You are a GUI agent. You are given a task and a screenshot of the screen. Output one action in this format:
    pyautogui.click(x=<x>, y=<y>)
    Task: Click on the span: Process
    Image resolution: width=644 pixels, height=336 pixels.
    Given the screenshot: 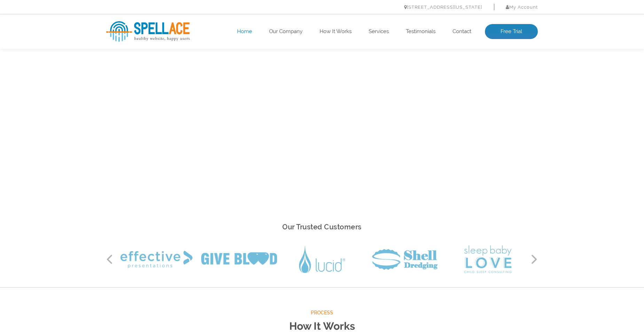 What is the action you would take?
    pyautogui.click(x=322, y=313)
    